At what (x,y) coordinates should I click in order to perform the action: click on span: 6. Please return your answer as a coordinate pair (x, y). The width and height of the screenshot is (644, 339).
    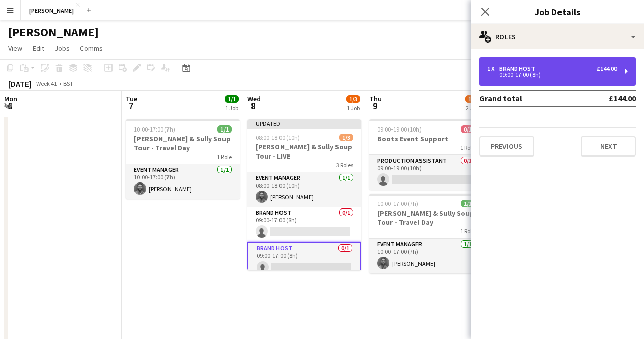
    Looking at the image, I should click on (10, 105).